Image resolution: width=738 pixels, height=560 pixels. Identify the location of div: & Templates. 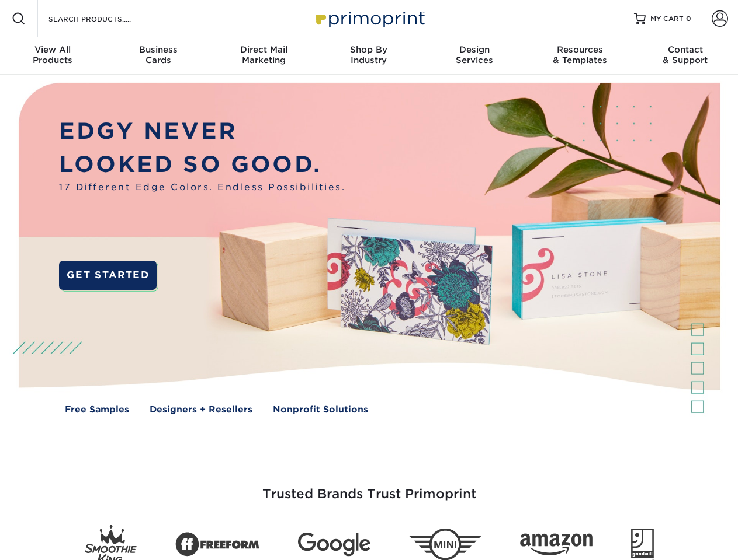
(580, 55).